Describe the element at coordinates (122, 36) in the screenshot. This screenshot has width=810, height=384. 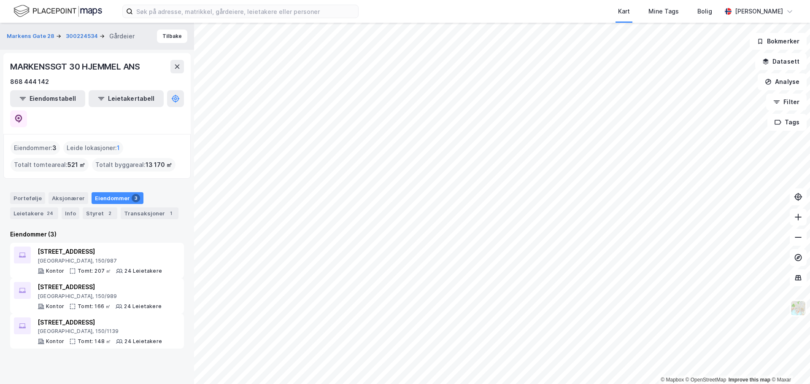
I see `div: Gårdeier` at that location.